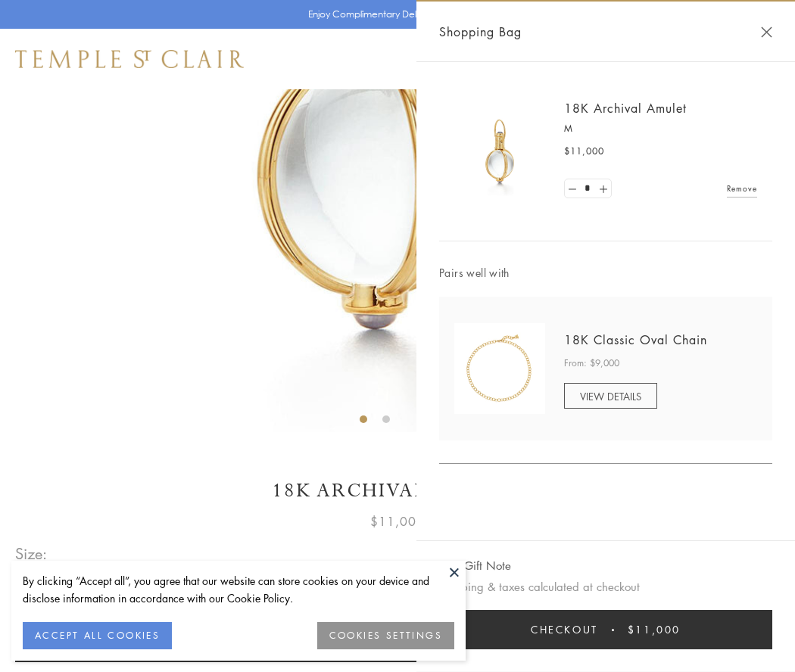 This screenshot has height=672, width=795. Describe the element at coordinates (603, 189) in the screenshot. I see `a: Set quantity to 2` at that location.